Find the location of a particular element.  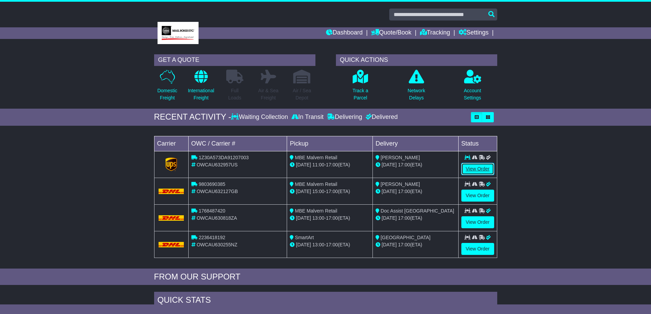

td: Status is located at coordinates (477, 143).